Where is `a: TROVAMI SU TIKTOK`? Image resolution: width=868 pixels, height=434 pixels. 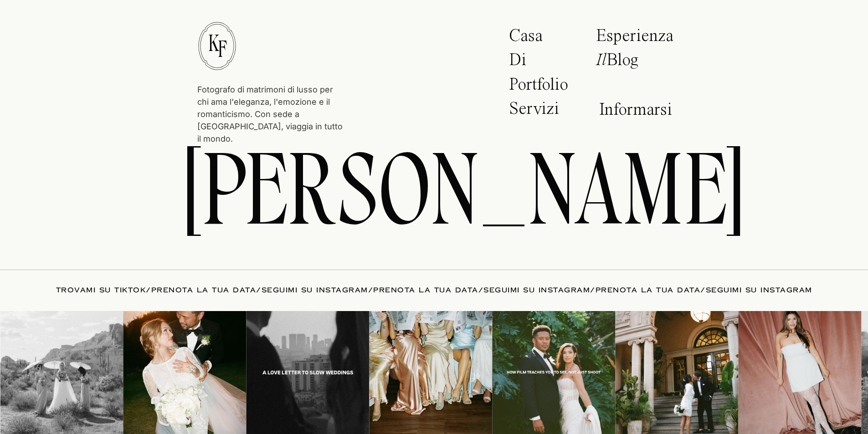 a: TROVAMI SU TIKTOK is located at coordinates (101, 290).